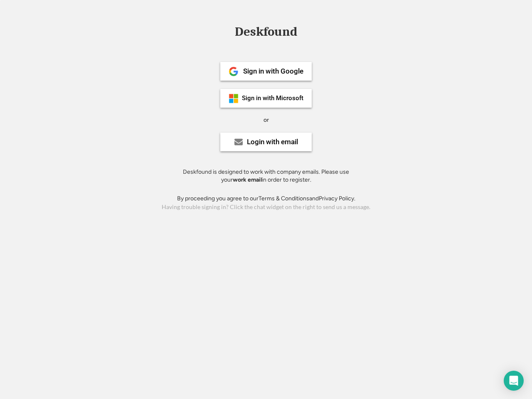 The image size is (532, 399). I want to click on div: By proceeding you agree to our and, so click(266, 199).